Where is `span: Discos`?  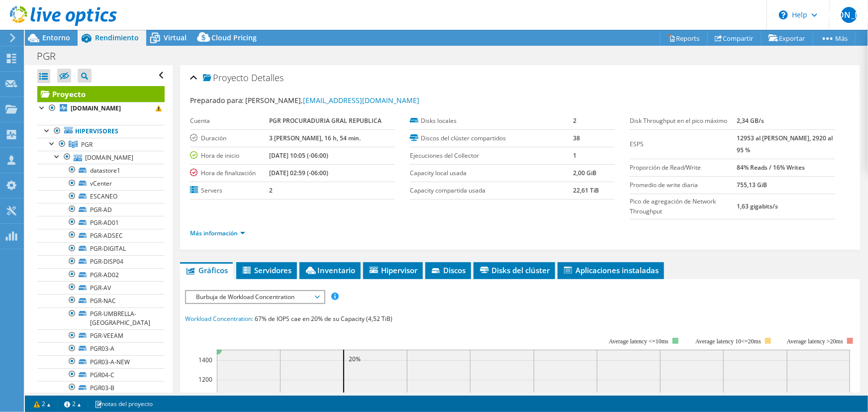 span: Discos is located at coordinates (449, 270).